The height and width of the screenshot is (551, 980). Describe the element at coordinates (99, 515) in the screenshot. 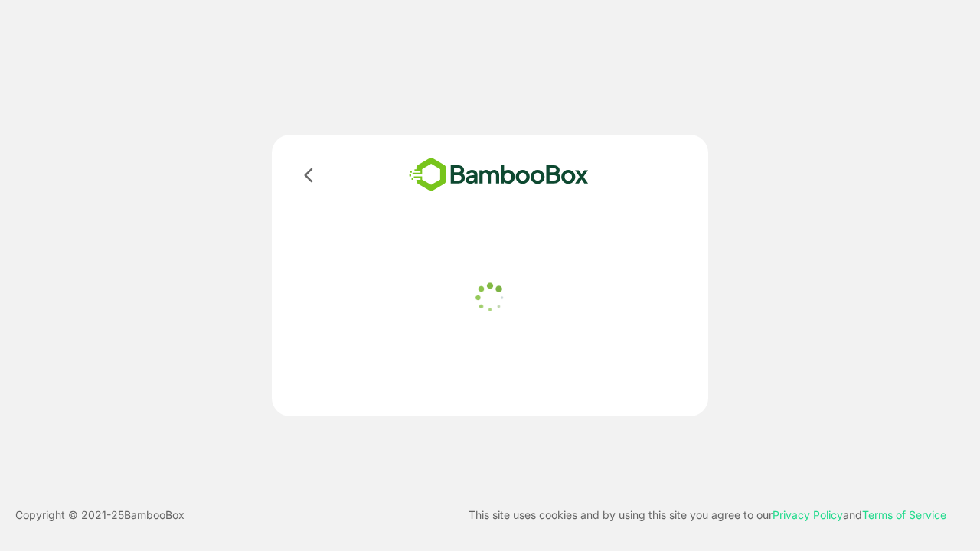

I see `p: Copyright © 2021- 25 BambooBox` at that location.